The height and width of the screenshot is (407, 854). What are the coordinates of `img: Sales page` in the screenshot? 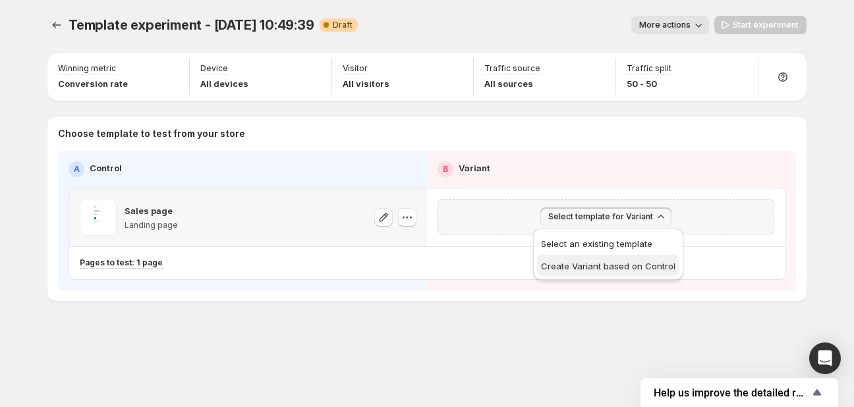 It's located at (98, 217).